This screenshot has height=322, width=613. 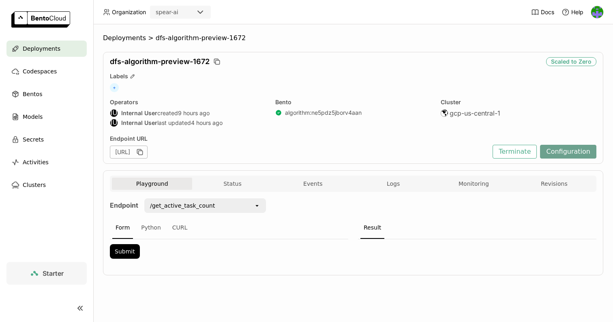 What do you see at coordinates (36, 162) in the screenshot?
I see `span: Activities` at bounding box center [36, 162].